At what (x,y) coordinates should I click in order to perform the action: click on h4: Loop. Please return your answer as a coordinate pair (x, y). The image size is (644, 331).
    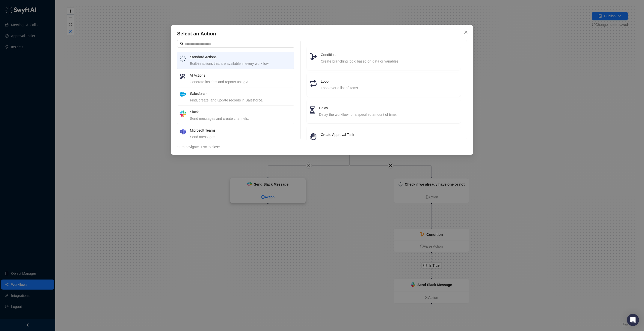
    Looking at the image, I should click on (389, 82).